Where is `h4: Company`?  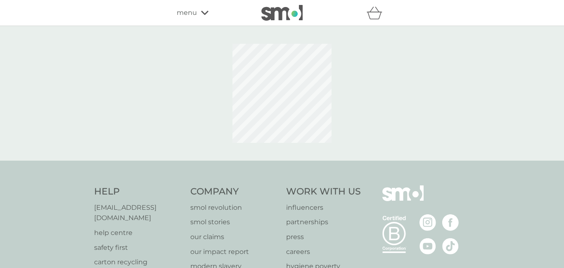 h4: Company is located at coordinates (234, 192).